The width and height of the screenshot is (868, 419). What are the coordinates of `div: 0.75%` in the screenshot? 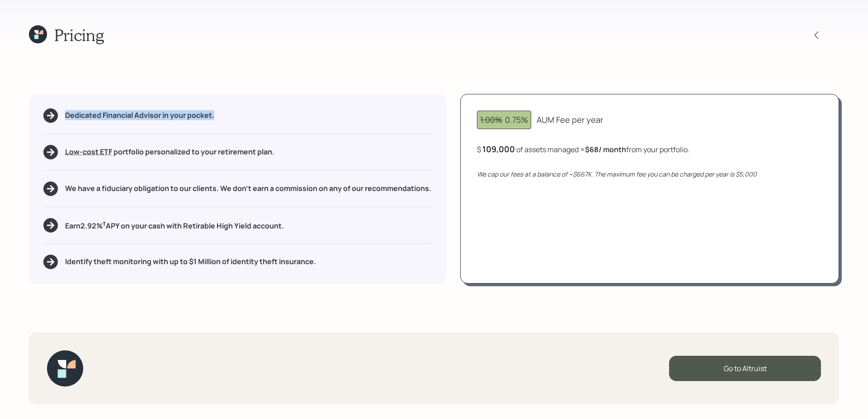 It's located at (504, 120).